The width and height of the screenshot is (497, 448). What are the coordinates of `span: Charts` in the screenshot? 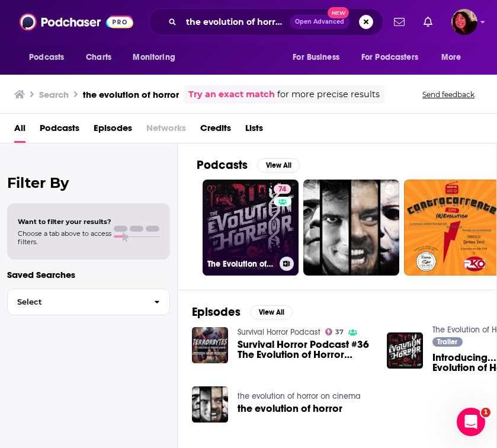 It's located at (98, 58).